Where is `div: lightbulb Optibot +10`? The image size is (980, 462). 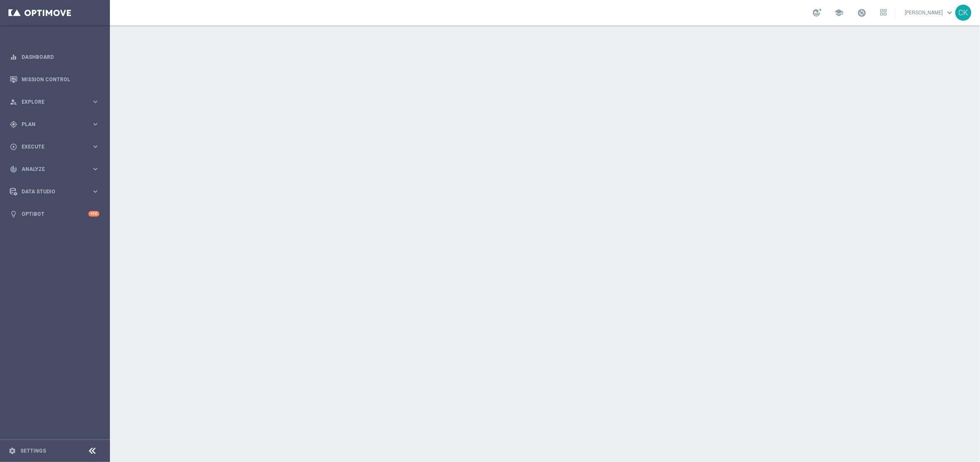
div: lightbulb Optibot +10 is located at coordinates (55, 214).